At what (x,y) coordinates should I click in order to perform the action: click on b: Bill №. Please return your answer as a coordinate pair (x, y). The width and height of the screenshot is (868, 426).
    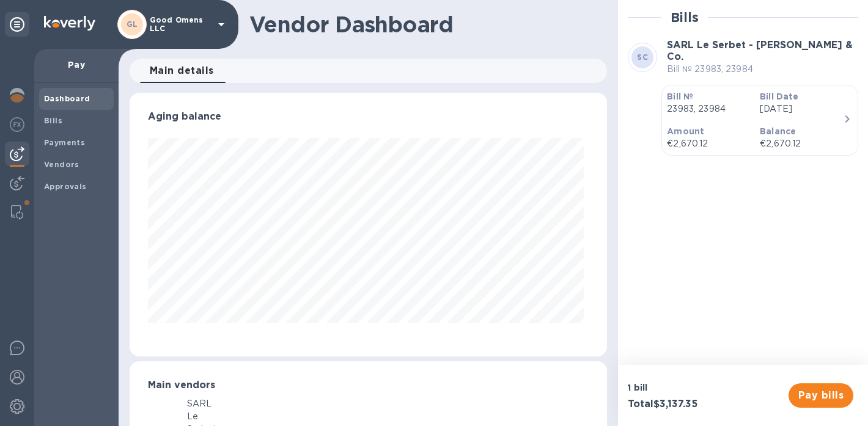
    Looking at the image, I should click on (679, 96).